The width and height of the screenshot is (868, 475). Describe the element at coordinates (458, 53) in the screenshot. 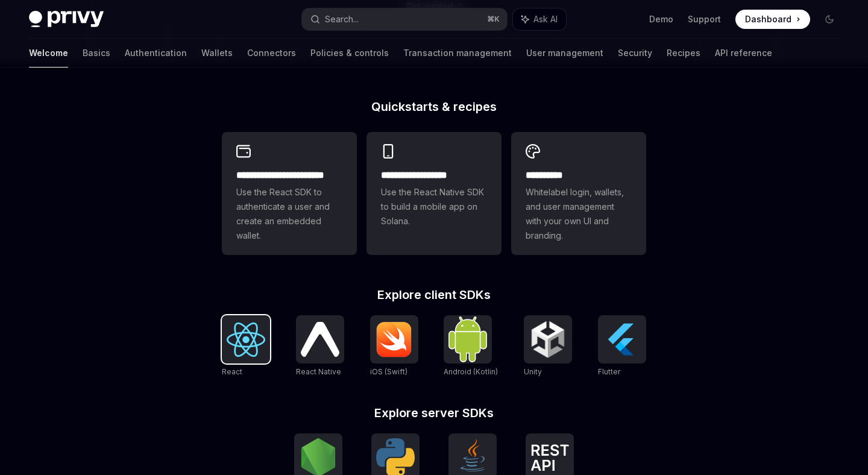

I see `a: Transaction management` at that location.